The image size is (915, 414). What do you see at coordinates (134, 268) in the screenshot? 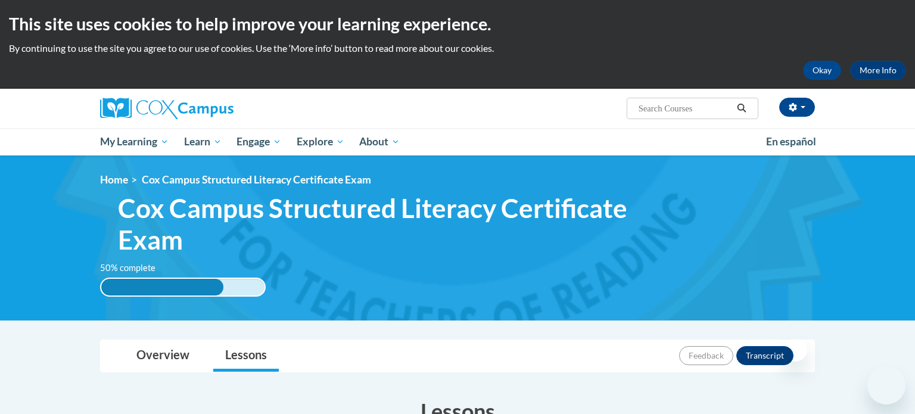
I see `label: 50% complete` at bounding box center [134, 268].